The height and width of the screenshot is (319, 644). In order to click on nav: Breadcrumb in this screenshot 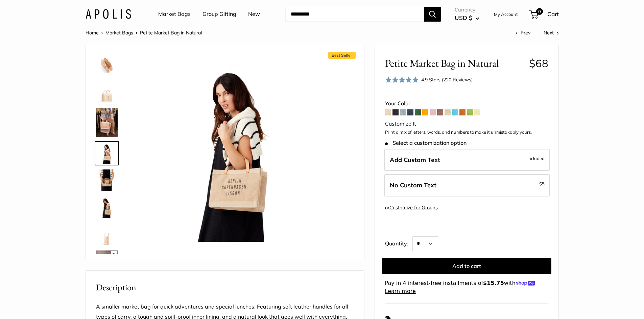, I will do `click(144, 33)`.